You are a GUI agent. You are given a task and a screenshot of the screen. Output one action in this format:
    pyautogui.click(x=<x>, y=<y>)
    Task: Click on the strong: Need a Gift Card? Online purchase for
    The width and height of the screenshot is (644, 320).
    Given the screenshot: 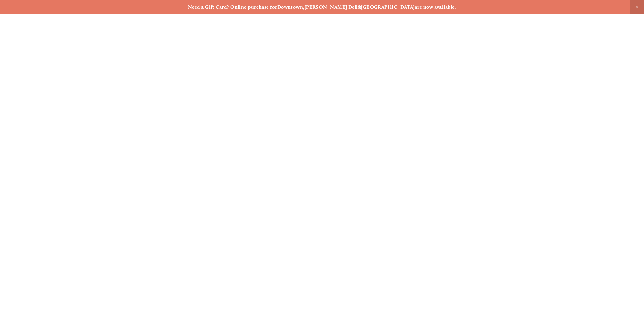 What is the action you would take?
    pyautogui.click(x=233, y=7)
    